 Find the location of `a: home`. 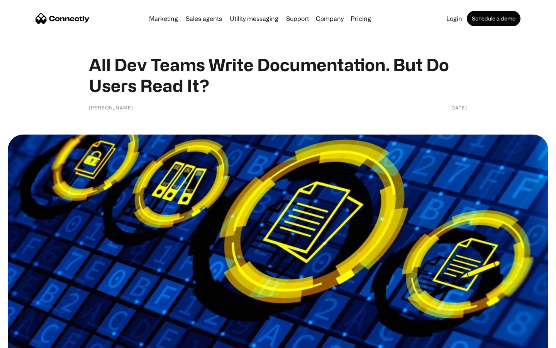

a: home is located at coordinates (63, 19).